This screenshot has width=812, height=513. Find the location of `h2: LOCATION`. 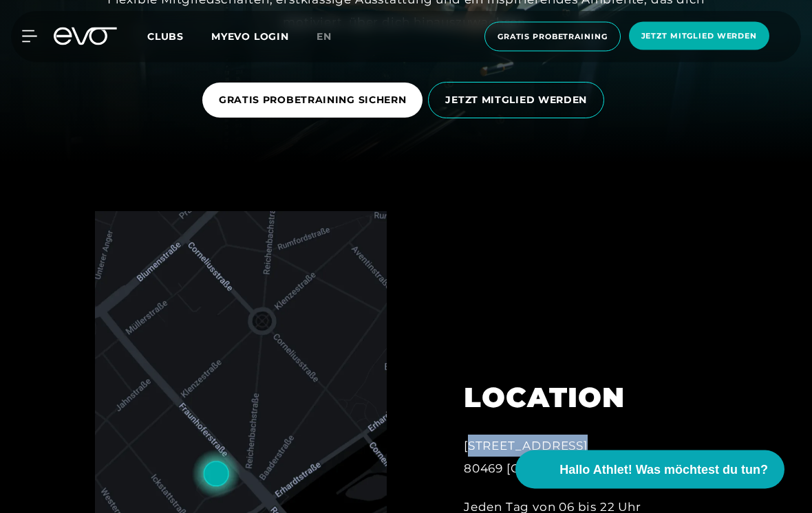

h2: LOCATION is located at coordinates (577, 399).